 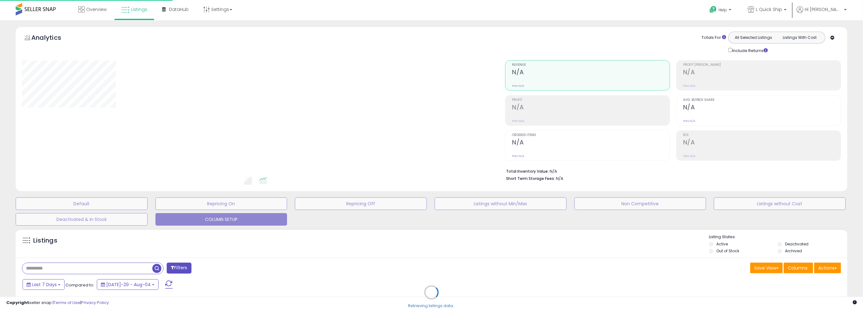 What do you see at coordinates (501, 204) in the screenshot?
I see `button: Listings without Min/Max` at bounding box center [501, 204].